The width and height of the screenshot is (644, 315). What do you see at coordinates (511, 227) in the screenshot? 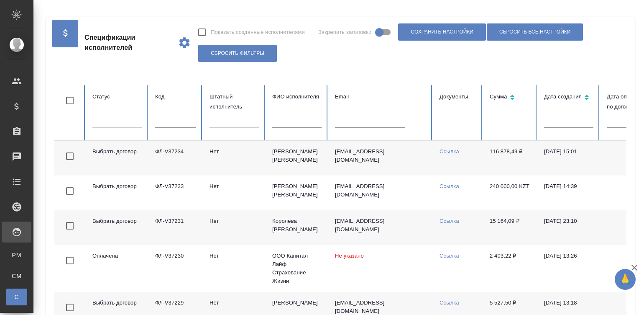
I see `td: 15 164,09 ₽` at bounding box center [511, 227].